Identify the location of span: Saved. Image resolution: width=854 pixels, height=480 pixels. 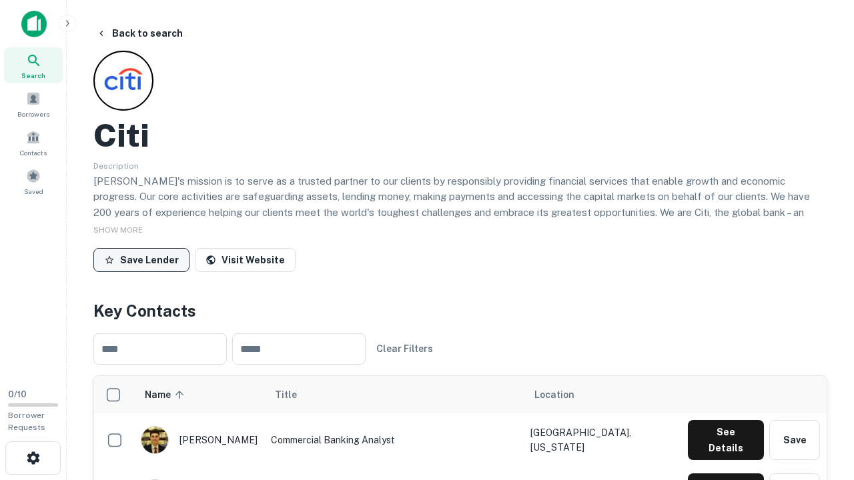
(33, 192).